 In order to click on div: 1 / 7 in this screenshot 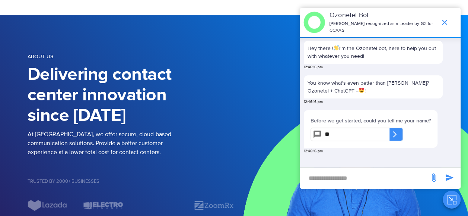, I will do `click(158, 205)`.